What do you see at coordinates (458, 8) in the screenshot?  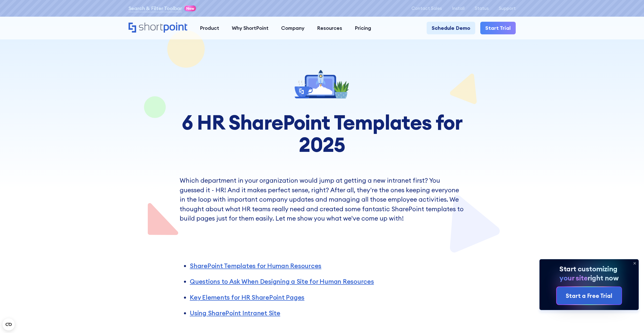 I see `a: Install` at bounding box center [458, 8].